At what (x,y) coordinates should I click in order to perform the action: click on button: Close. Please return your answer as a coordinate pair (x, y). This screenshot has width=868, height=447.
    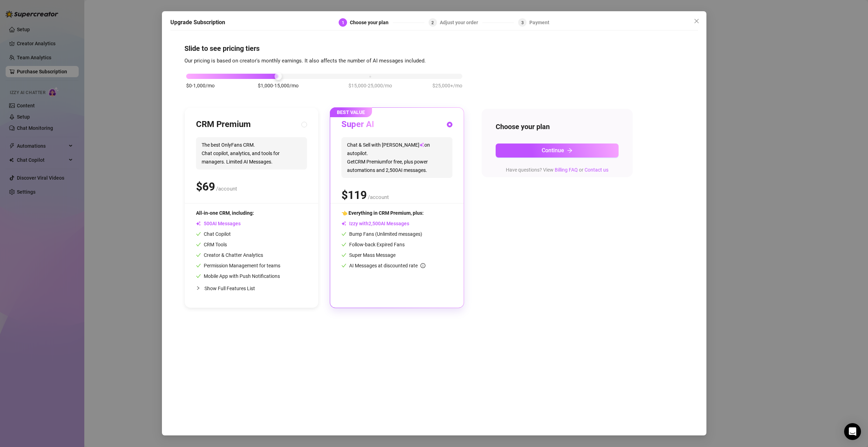
    Looking at the image, I should click on (697, 22).